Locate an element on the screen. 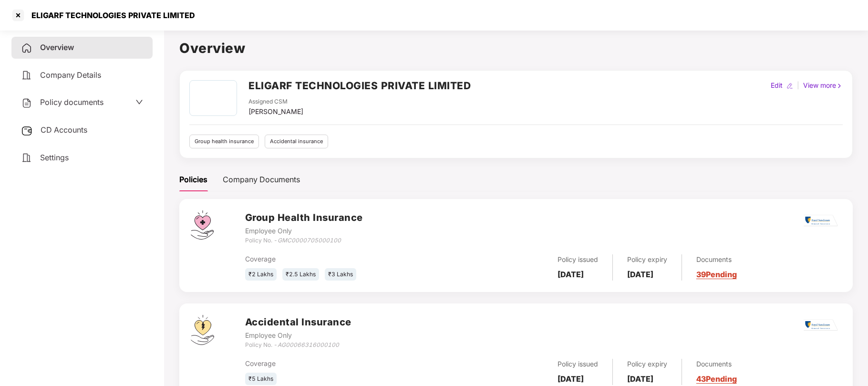 Image resolution: width=868 pixels, height=386 pixels. div: Company Documents is located at coordinates (261, 179).